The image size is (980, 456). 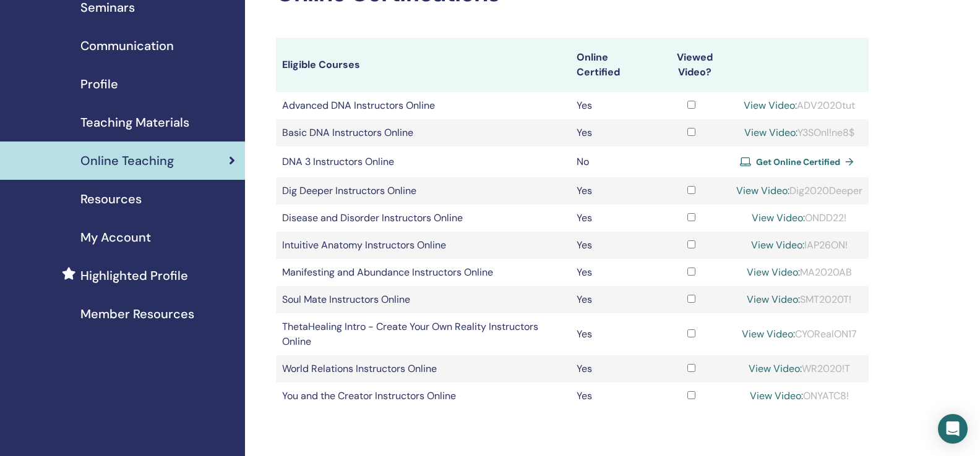 What do you see at coordinates (127, 46) in the screenshot?
I see `span: Communication` at bounding box center [127, 46].